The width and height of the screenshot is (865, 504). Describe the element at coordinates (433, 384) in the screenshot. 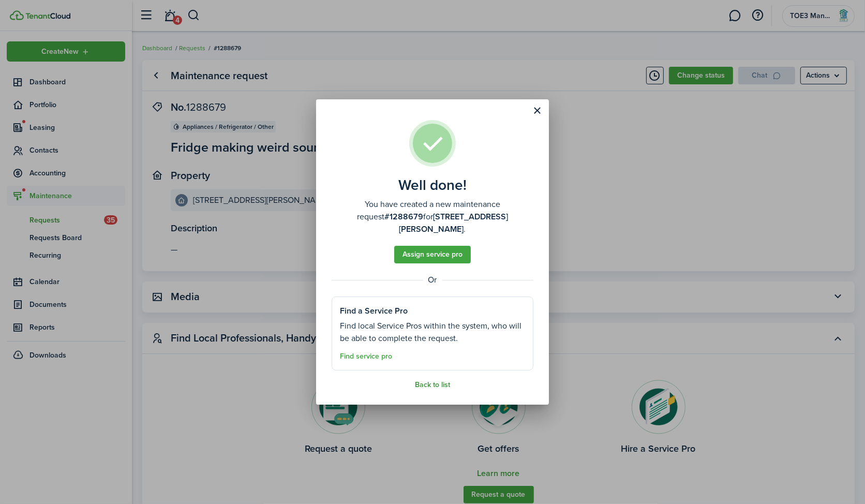

I see `a: Back to list` at that location.